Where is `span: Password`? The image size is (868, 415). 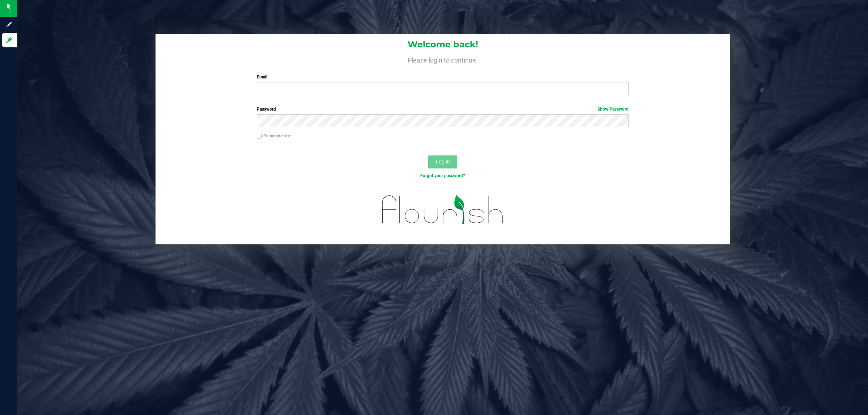
span: Password is located at coordinates (266, 109).